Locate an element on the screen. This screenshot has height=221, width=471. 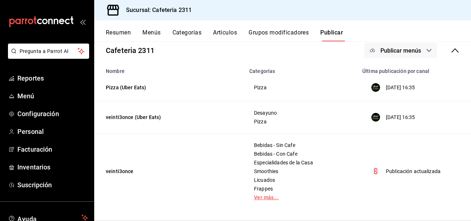
th: Nombre is located at coordinates (170, 69).